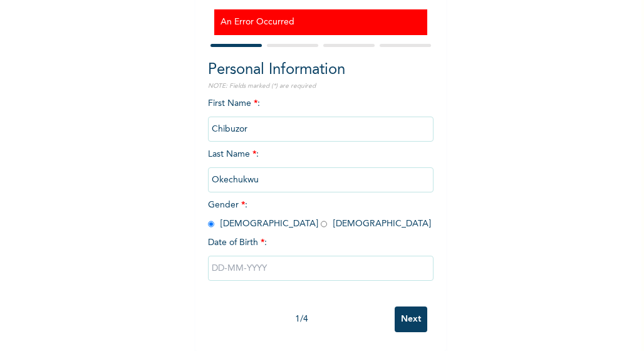  What do you see at coordinates (321, 70) in the screenshot?
I see `h2: Personal Information` at bounding box center [321, 70].